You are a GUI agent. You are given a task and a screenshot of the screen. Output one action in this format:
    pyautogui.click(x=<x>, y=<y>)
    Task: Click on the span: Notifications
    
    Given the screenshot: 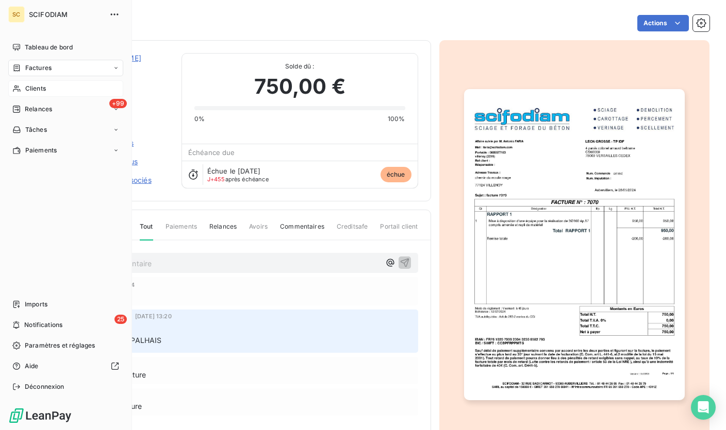 What is the action you would take?
    pyautogui.click(x=43, y=325)
    